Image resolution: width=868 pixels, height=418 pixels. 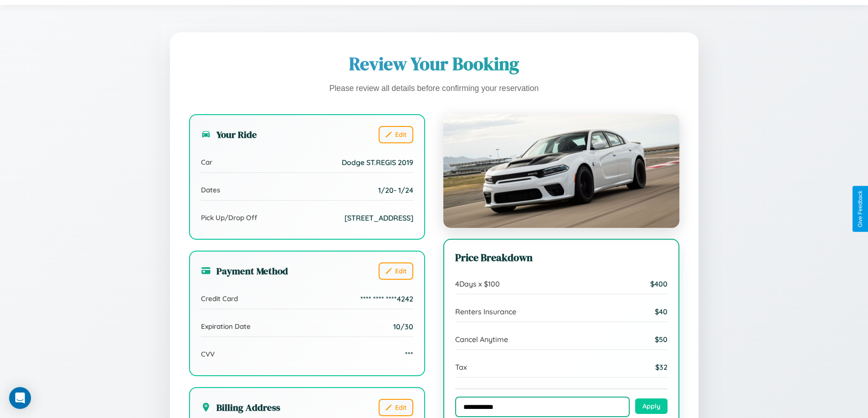 What do you see at coordinates (486, 311) in the screenshot?
I see `span: Renters Insurance` at bounding box center [486, 311].